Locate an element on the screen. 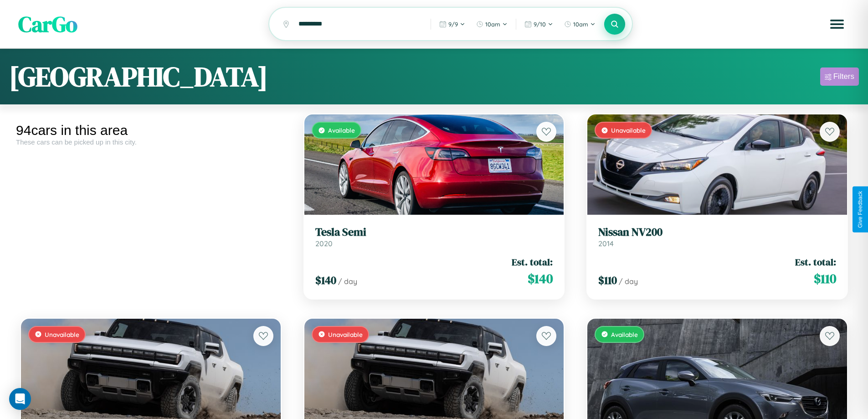 The width and height of the screenshot is (868, 419). div: These cars can be picked up in this city. is located at coordinates (151, 142).